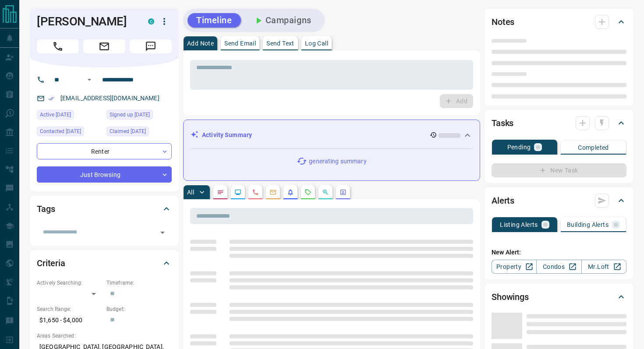  What do you see at coordinates (214, 20) in the screenshot?
I see `button: Timeline` at bounding box center [214, 20].